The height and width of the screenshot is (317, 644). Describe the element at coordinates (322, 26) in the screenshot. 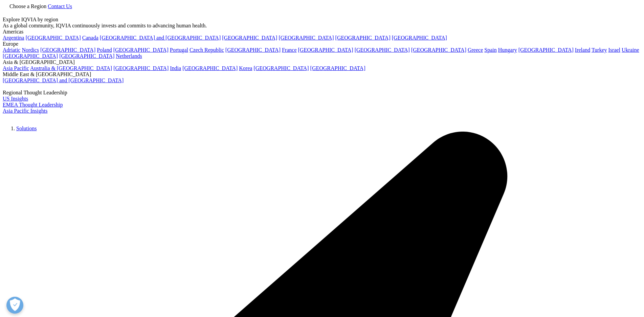

I see `div: As a global community, IQVIA continuously invests and commits to advancing human health.` at that location.